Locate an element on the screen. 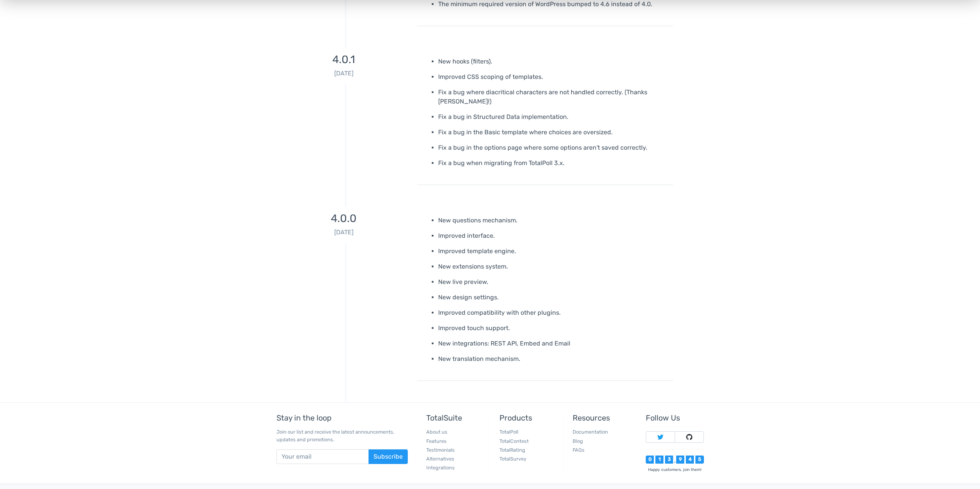 This screenshot has width=980, height=489. h5: TotalSuite is located at coordinates (455, 418).